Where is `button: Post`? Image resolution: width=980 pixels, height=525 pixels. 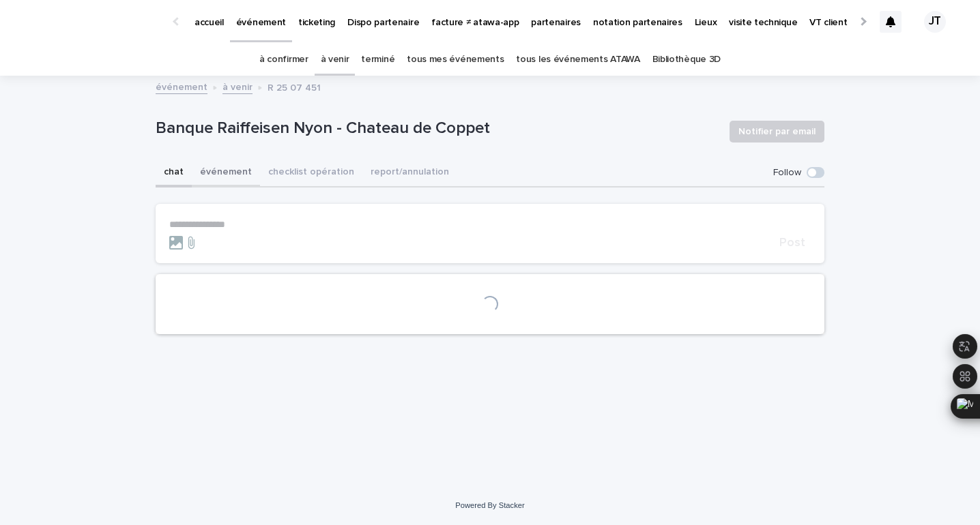
button: Post is located at coordinates (792, 243).